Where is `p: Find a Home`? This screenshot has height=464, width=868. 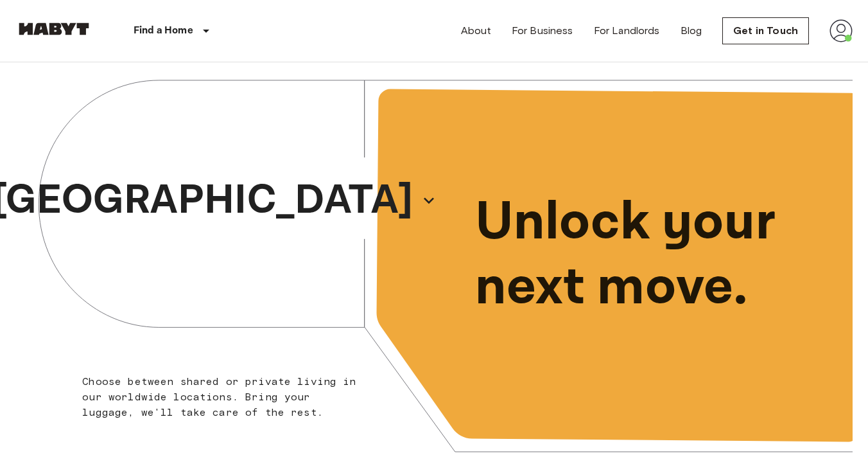
p: Find a Home is located at coordinates (163, 31).